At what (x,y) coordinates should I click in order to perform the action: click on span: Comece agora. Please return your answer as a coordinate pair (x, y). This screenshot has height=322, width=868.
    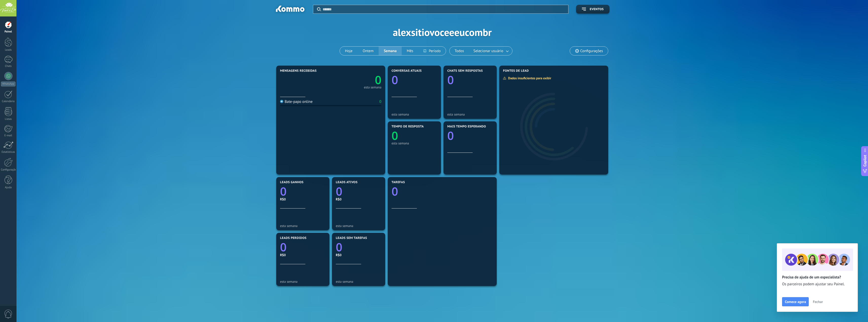
    Looking at the image, I should click on (795, 302).